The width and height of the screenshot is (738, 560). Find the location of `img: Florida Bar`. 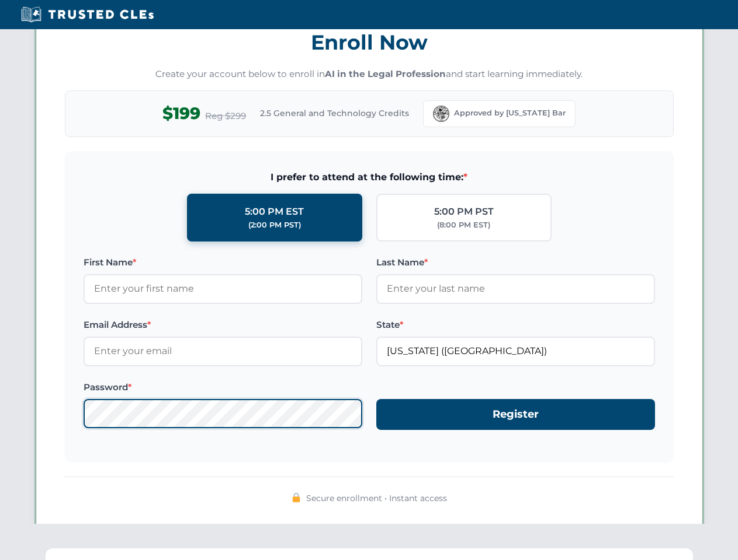

img: Florida Bar is located at coordinates (441, 114).